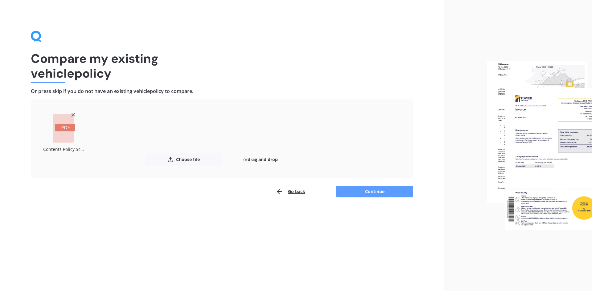  Describe the element at coordinates (222, 91) in the screenshot. I see `h4: Or press skip if you do not have an existing vehicle policy to compare.` at that location.